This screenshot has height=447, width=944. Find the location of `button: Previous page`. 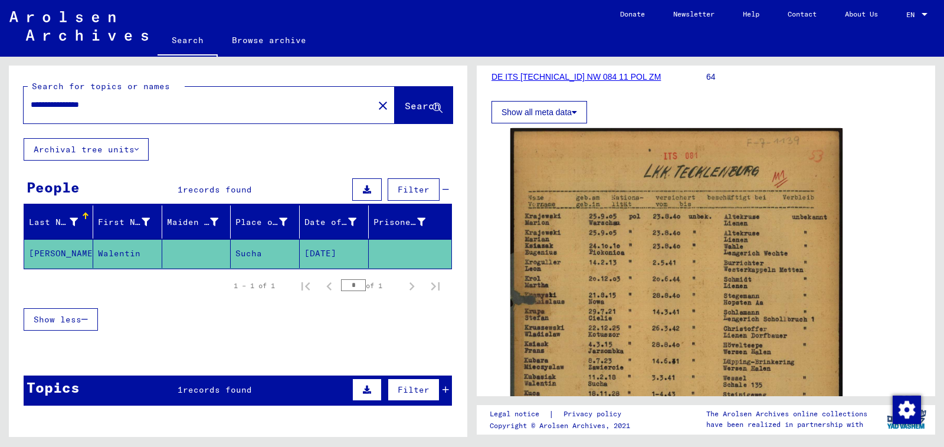

button: Previous page is located at coordinates (329, 286).